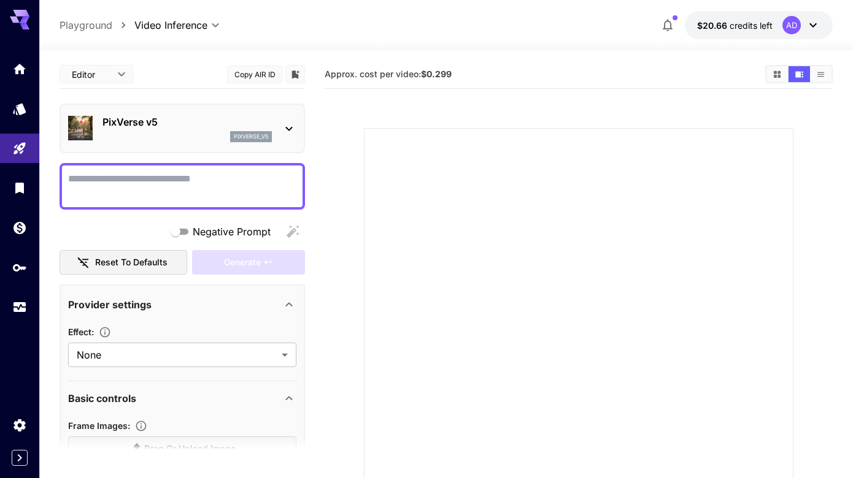 Image resolution: width=853 pixels, height=478 pixels. I want to click on button: Upload frame images., so click(141, 426).